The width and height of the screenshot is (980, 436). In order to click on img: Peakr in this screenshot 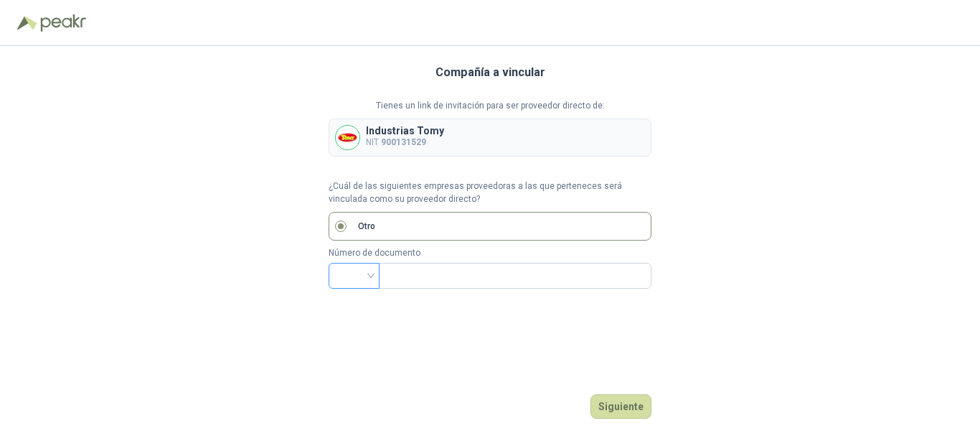, I will do `click(63, 23)`.